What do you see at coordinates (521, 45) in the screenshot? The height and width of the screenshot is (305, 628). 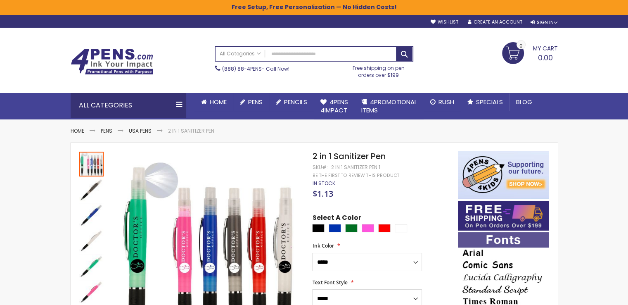 I see `span: 0` at bounding box center [521, 45].